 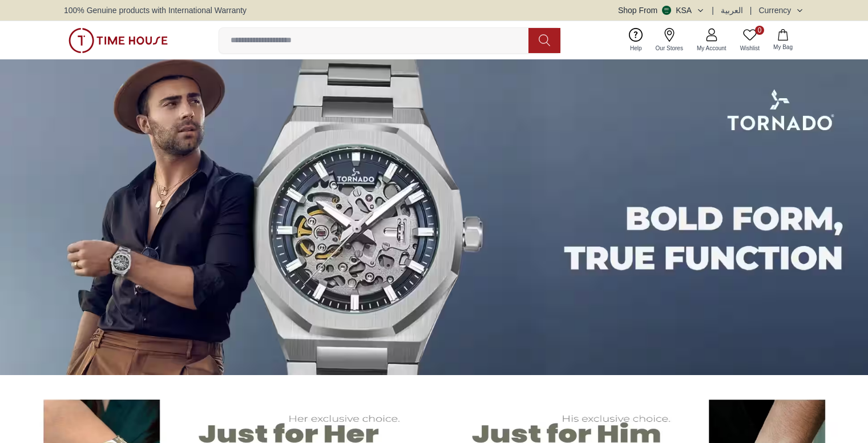 What do you see at coordinates (731, 10) in the screenshot?
I see `button: العربية` at bounding box center [731, 10].